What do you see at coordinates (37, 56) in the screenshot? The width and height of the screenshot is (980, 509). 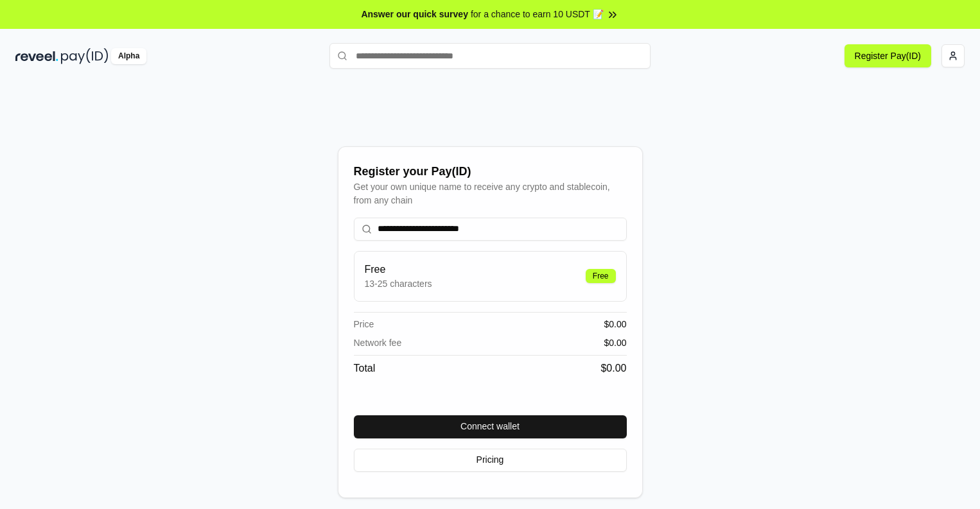 I see `img: reveel_dark` at bounding box center [37, 56].